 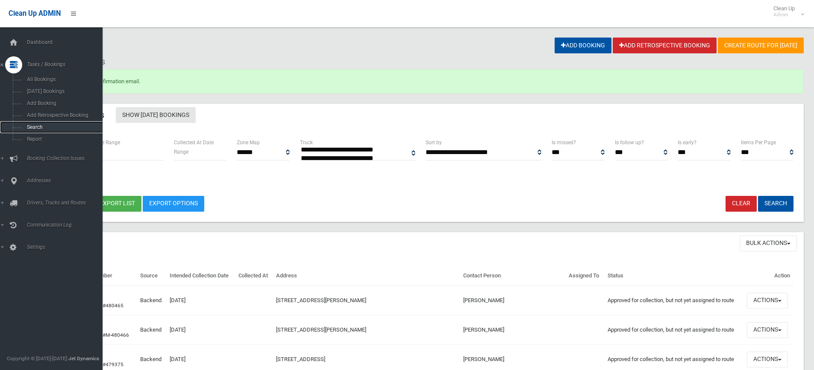 What do you see at coordinates (113, 306) in the screenshot?
I see `a: #480465` at bounding box center [113, 306].